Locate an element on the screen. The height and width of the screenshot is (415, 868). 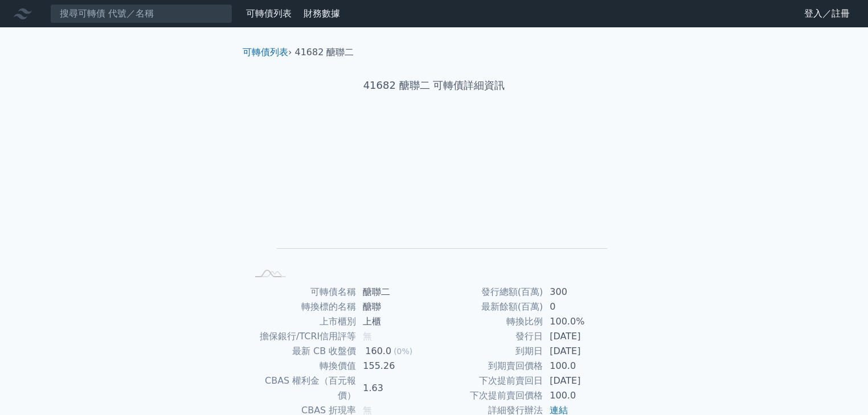
td: 轉換價值 is located at coordinates (301, 366).